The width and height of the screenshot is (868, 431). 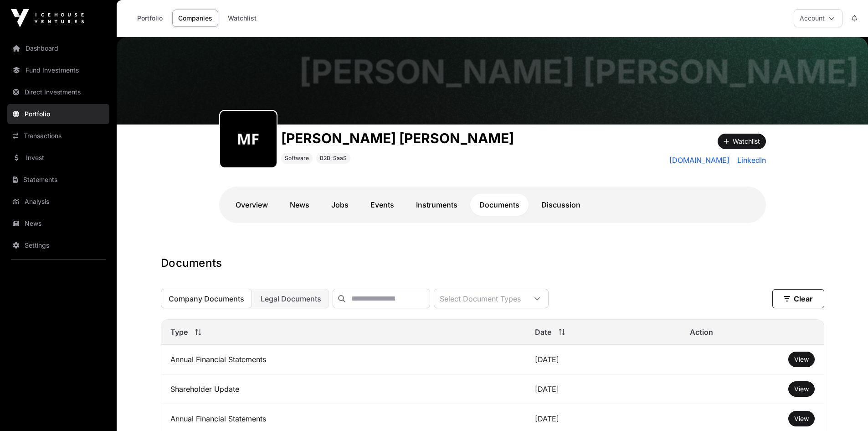 What do you see at coordinates (242, 18) in the screenshot?
I see `a: Watchlist` at bounding box center [242, 18].